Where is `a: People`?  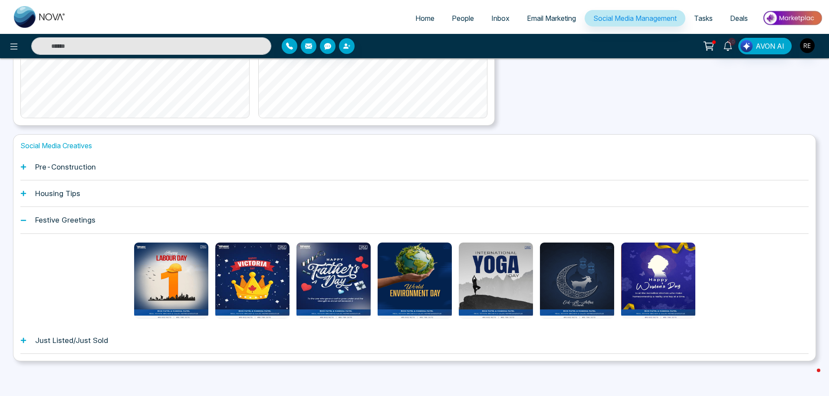
a: People is located at coordinates (463, 18).